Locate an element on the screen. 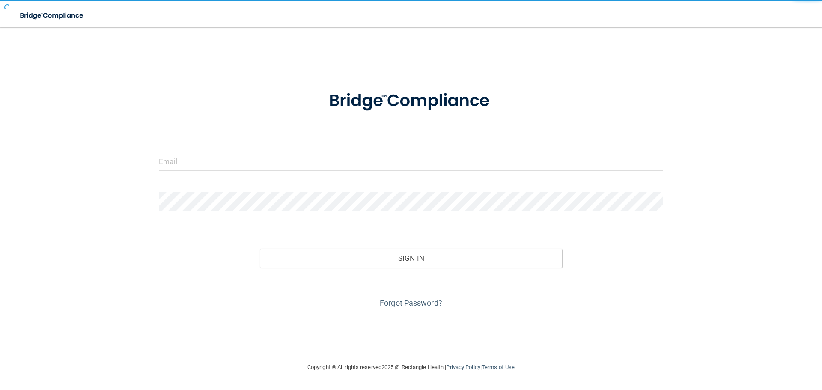 This screenshot has height=390, width=822. input: Email is located at coordinates (411, 161).